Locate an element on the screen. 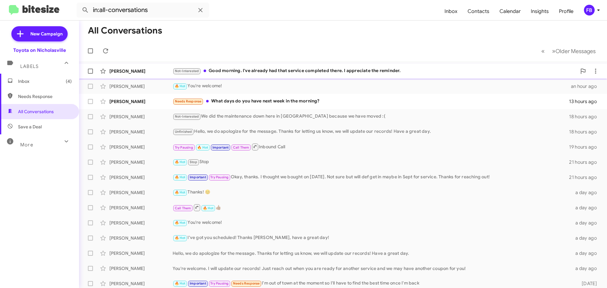  div: Stop is located at coordinates (371, 162).